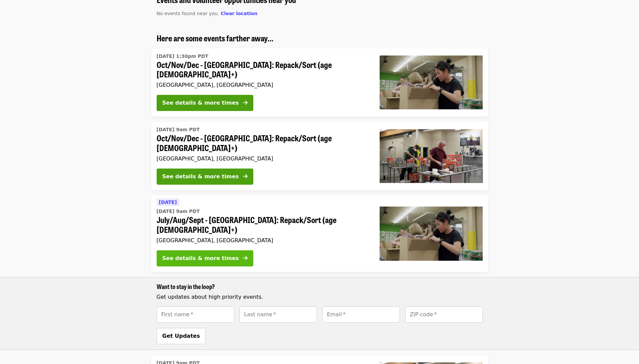 The width and height of the screenshot is (639, 364). Describe the element at coordinates (188, 13) in the screenshot. I see `span: No events found near you.` at that location.